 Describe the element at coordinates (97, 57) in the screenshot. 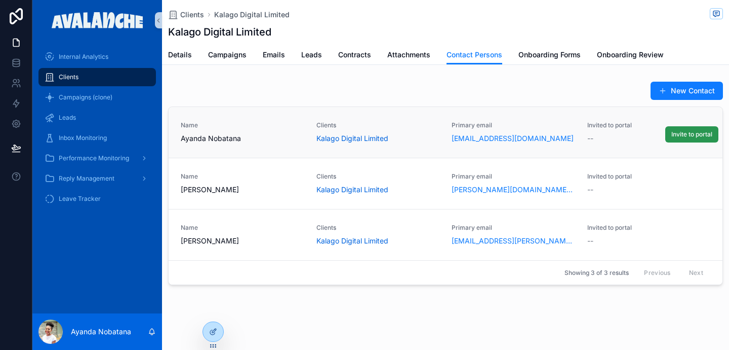

I see `a: Internal Analytics` at that location.